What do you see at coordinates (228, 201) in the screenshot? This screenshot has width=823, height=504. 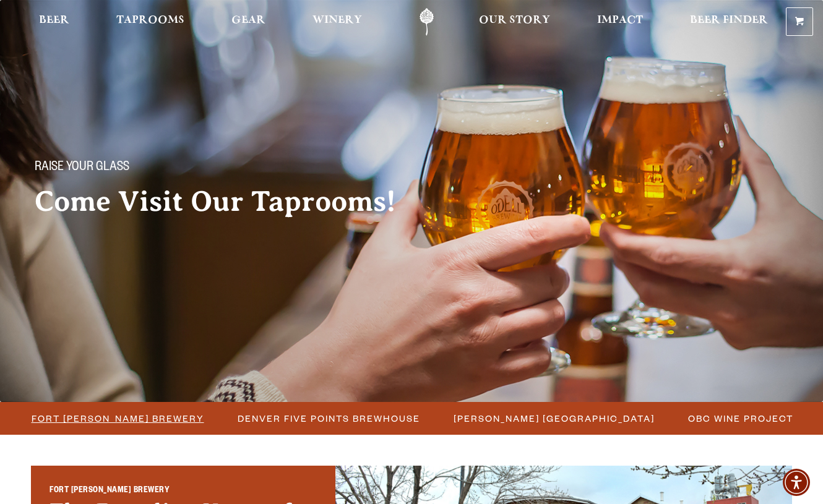 I see `h2: Come Visit Our Taprooms!` at bounding box center [228, 201].